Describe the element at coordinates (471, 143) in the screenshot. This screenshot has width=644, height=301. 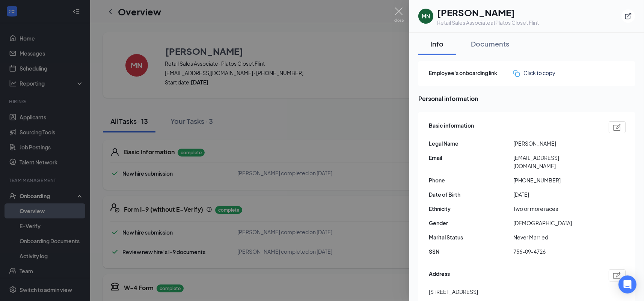
I see `span: Legal Name` at that location.